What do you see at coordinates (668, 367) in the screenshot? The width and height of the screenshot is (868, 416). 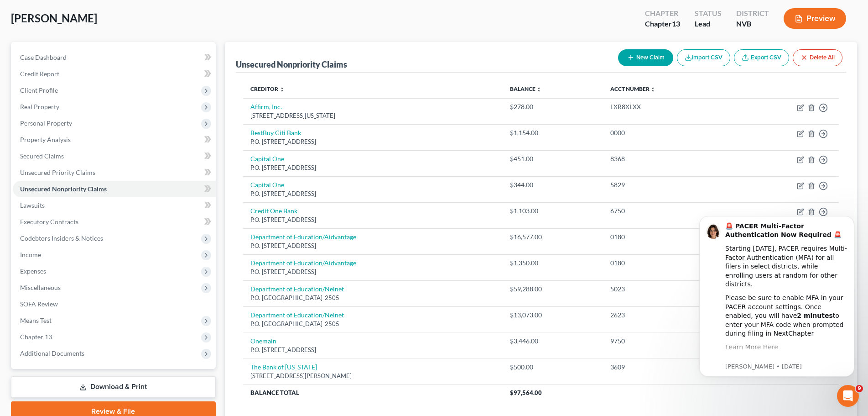 I see `div: 3609` at bounding box center [668, 367].